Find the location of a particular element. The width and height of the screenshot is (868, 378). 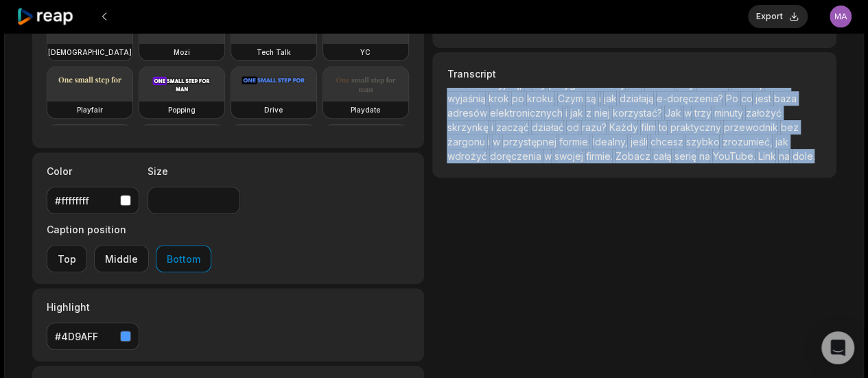

h3: Popping is located at coordinates (182, 110).